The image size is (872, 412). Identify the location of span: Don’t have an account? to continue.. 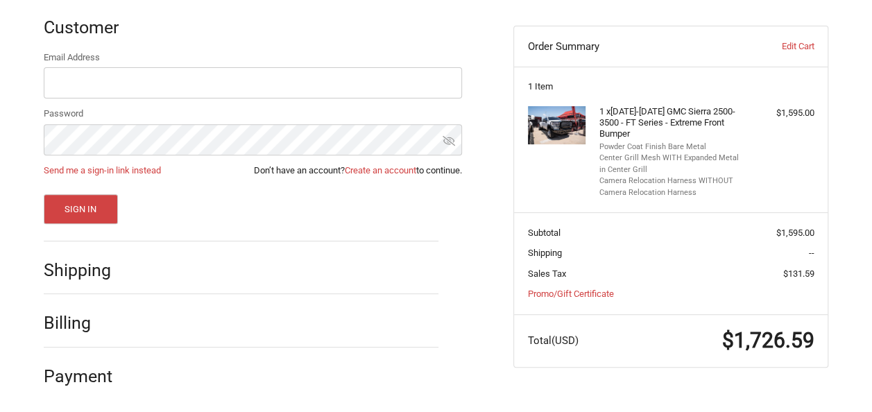
(358, 171).